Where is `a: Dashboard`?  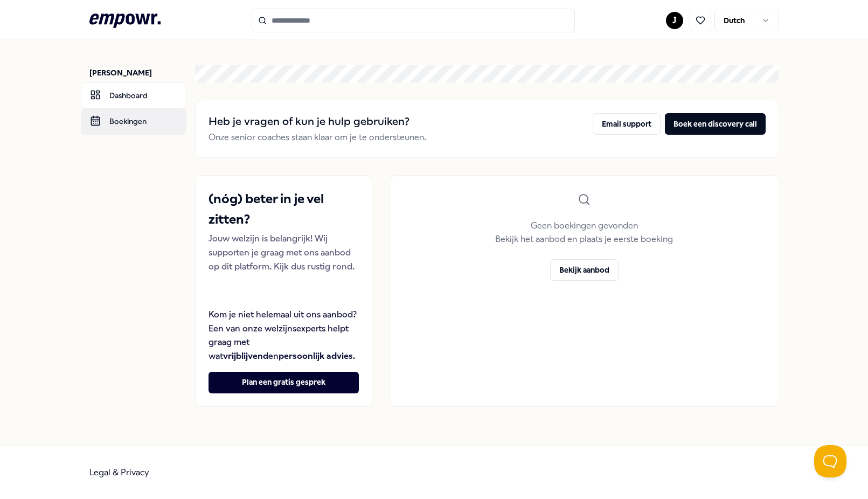 a: Dashboard is located at coordinates (134, 95).